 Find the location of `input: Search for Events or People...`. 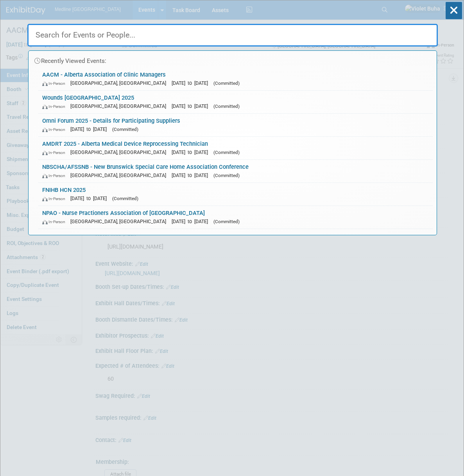

input: Search for Events or People... is located at coordinates (232, 35).